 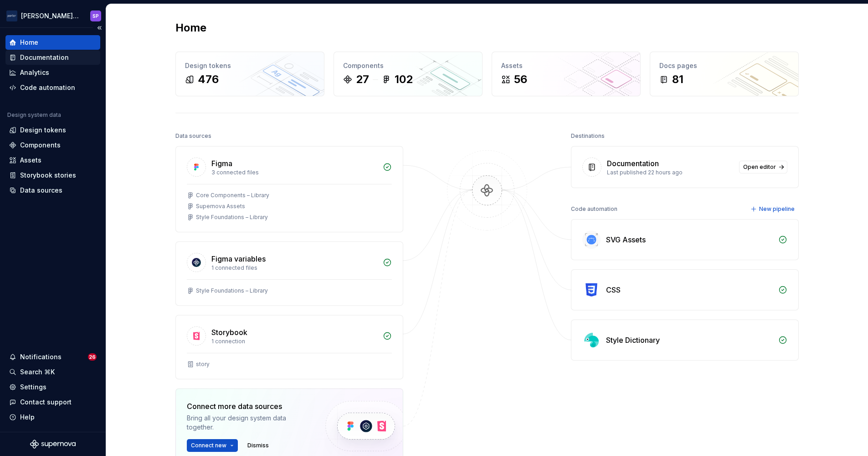 I want to click on div: 102, so click(x=404, y=80).